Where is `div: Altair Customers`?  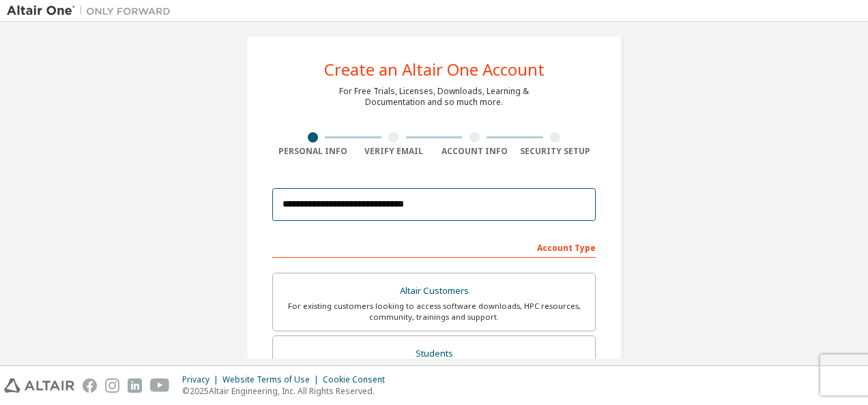 div: Altair Customers is located at coordinates (434, 291).